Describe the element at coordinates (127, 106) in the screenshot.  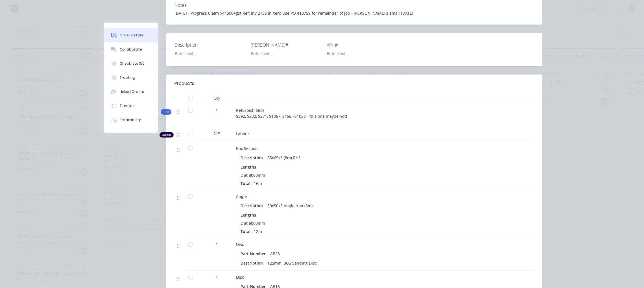
I see `div: Timeline` at that location.